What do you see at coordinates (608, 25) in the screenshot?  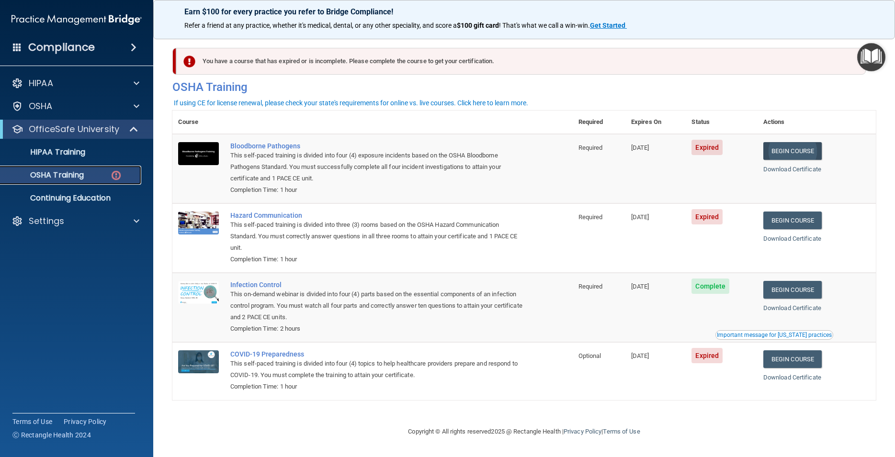 I see `a: Get Started` at bounding box center [608, 25].